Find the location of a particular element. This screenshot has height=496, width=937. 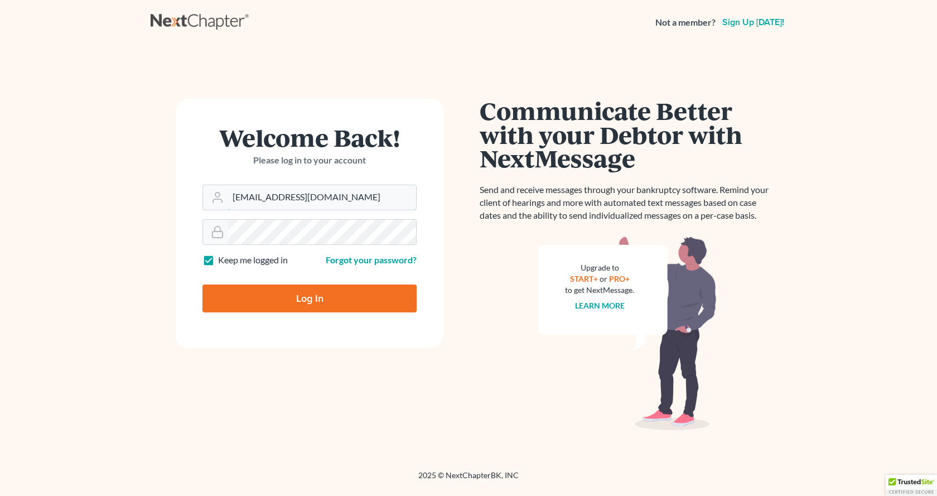

input: Log In is located at coordinates (309, 298).